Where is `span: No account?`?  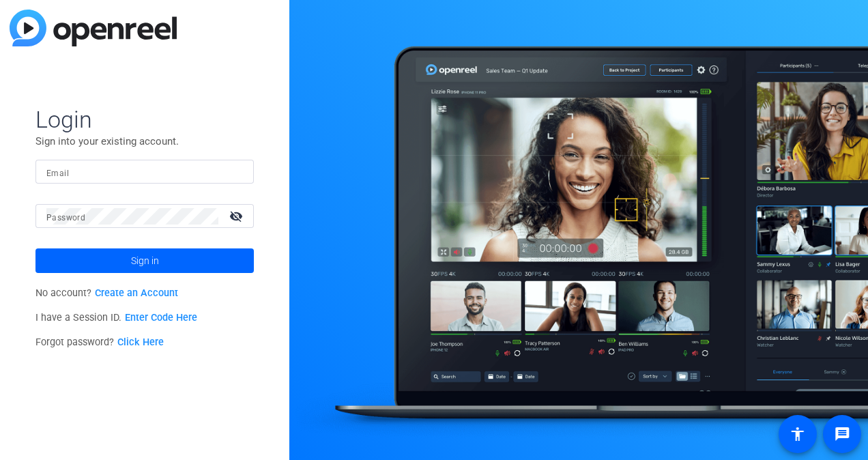 span: No account? is located at coordinates (107, 292).